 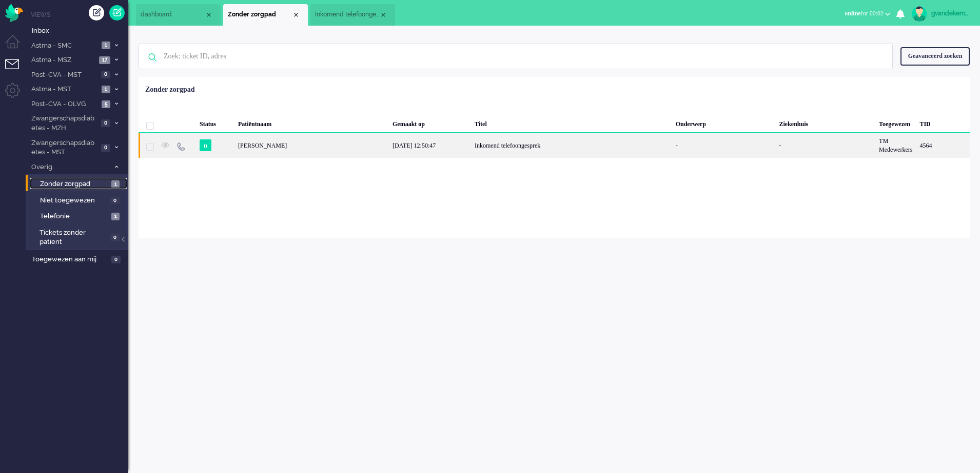 What do you see at coordinates (63, 123) in the screenshot?
I see `span: Zwangerschapsdiabetes - MZH` at bounding box center [63, 123].